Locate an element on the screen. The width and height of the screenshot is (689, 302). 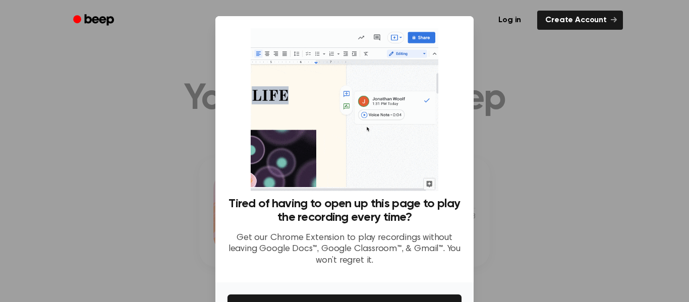
a: Beep is located at coordinates (94, 20).